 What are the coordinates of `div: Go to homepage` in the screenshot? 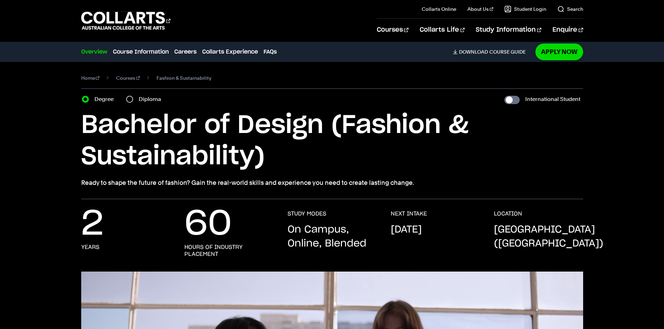 It's located at (126, 21).